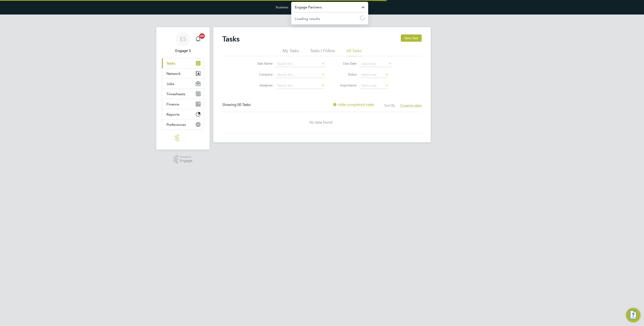  Describe the element at coordinates (347, 63) in the screenshot. I see `label: Due Date` at that location.